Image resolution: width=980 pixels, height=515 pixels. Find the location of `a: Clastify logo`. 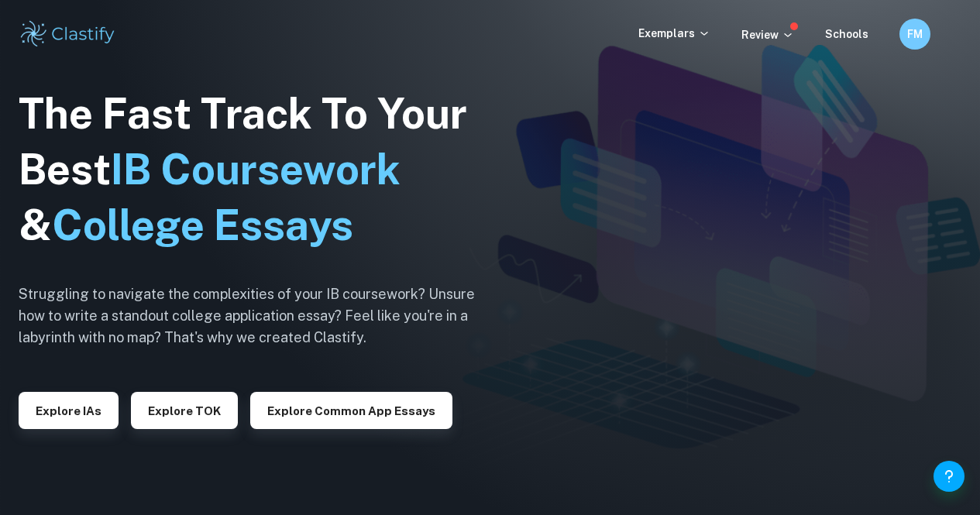

a: Clastify logo is located at coordinates (67, 34).